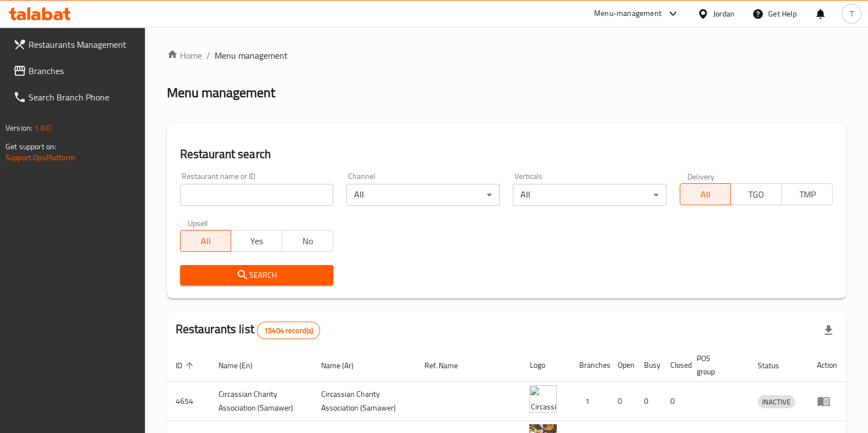 This screenshot has width=868, height=433. What do you see at coordinates (776, 402) in the screenshot?
I see `div: INACTIVE` at bounding box center [776, 402].